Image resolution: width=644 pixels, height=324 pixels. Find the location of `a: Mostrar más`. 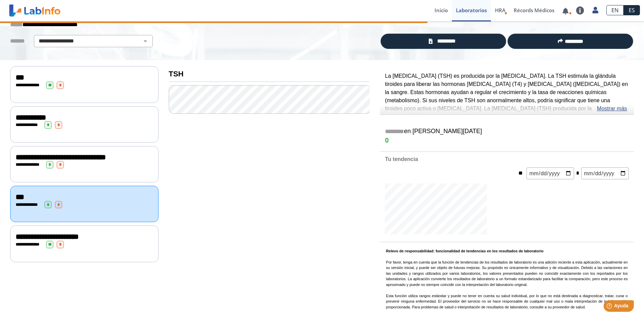

a: Mostrar más is located at coordinates (612, 109).